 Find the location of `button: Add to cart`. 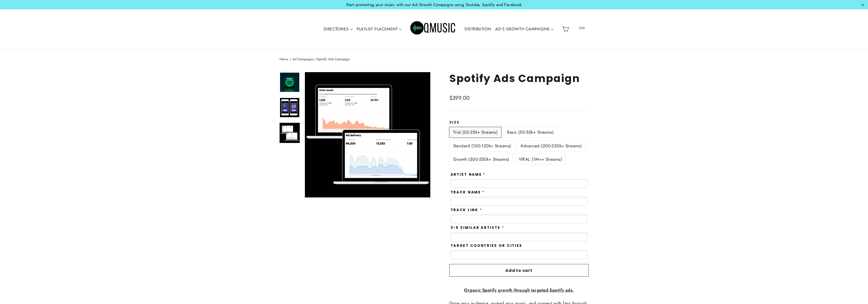

button: Add to cart is located at coordinates (519, 270).